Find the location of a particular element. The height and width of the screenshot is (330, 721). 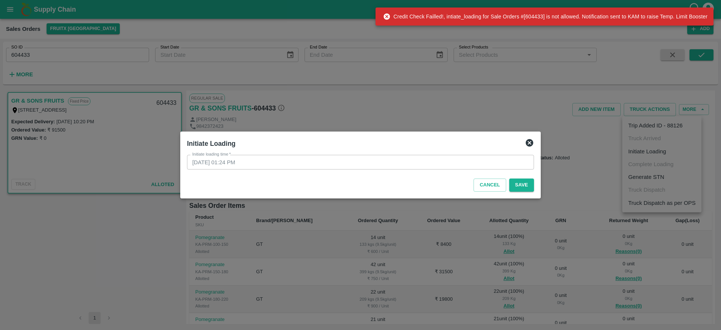

button: Cancel is located at coordinates (490, 185).